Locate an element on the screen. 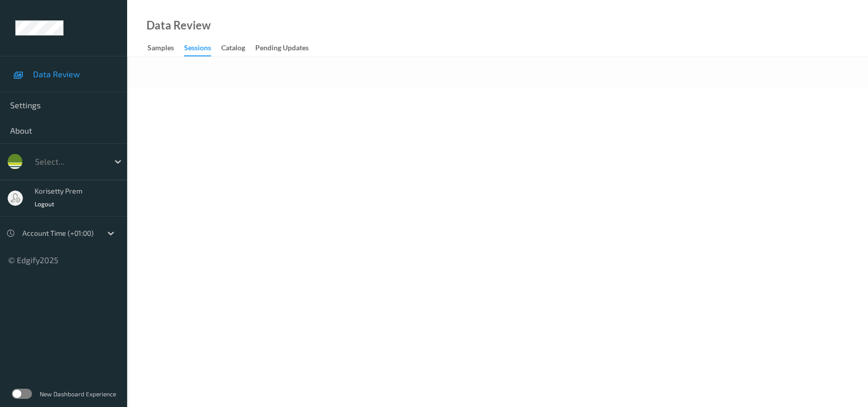 The image size is (868, 407). div: Pending Updates is located at coordinates (282, 49).